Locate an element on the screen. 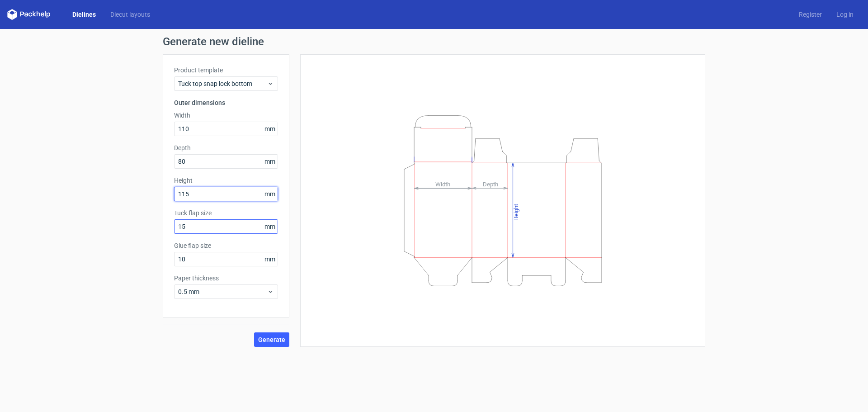 This screenshot has width=868, height=412. a: Diecut layouts is located at coordinates (130, 14).